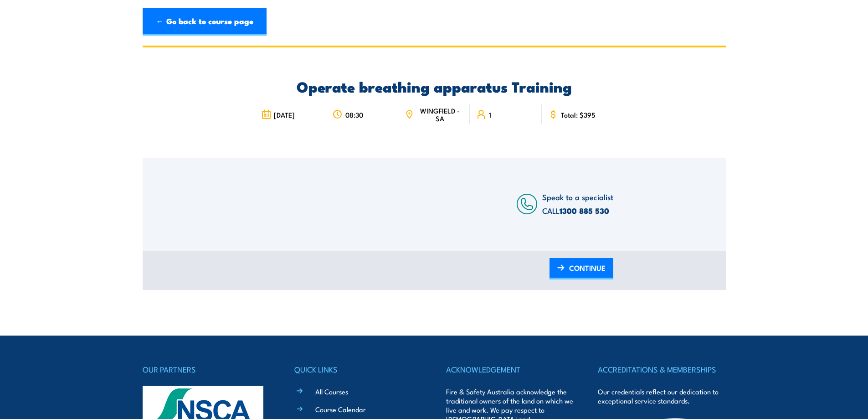 This screenshot has width=868, height=419. Describe the element at coordinates (584, 211) in the screenshot. I see `a: 1300 885 530` at that location.